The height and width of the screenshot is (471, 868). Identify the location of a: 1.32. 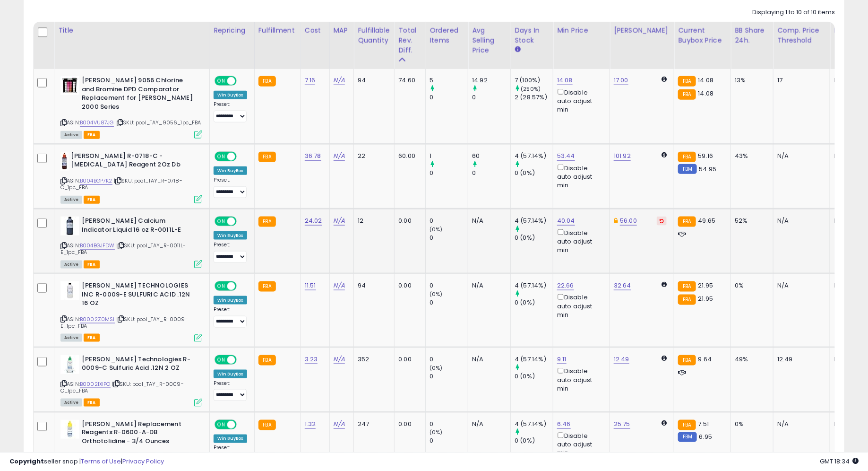
(310, 425).